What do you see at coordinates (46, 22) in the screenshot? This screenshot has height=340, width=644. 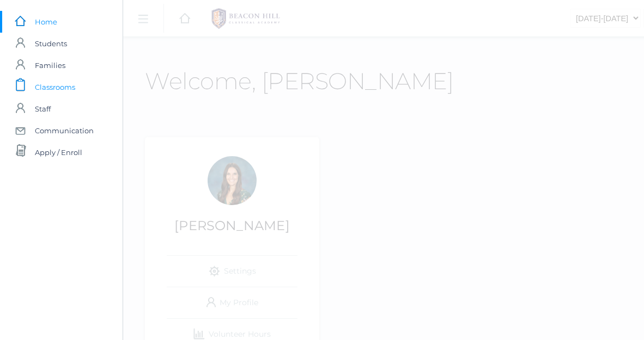 I see `span: Home` at bounding box center [46, 22].